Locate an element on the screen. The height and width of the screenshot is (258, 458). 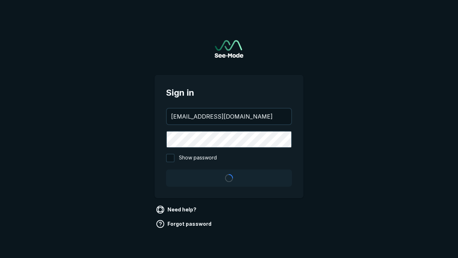
input: your@email.com is located at coordinates (229, 116).